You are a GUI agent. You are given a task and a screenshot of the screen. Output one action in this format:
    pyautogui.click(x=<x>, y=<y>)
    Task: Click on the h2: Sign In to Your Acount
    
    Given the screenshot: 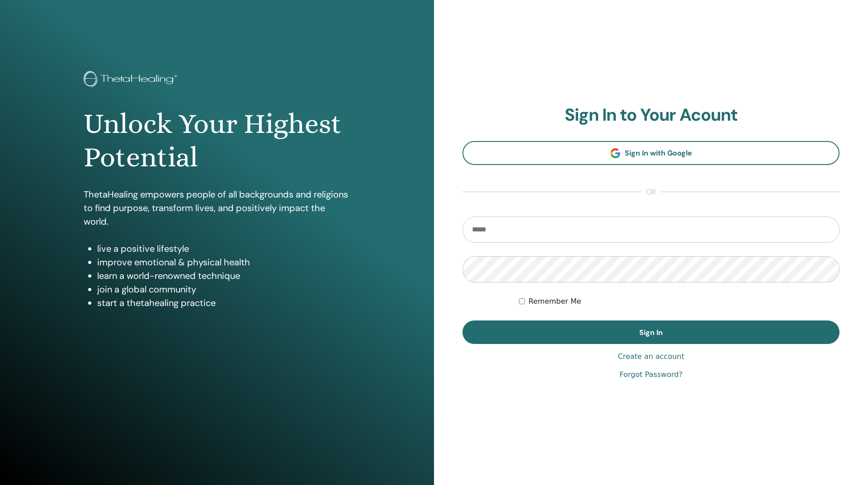 What is the action you would take?
    pyautogui.click(x=651, y=116)
    